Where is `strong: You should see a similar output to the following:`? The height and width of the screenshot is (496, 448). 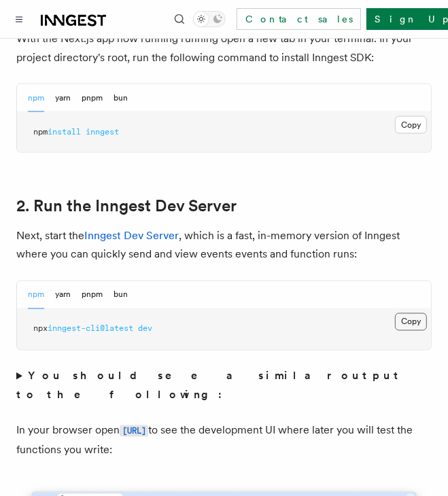 strong: You should see a similar output to the following: is located at coordinates (210, 386).